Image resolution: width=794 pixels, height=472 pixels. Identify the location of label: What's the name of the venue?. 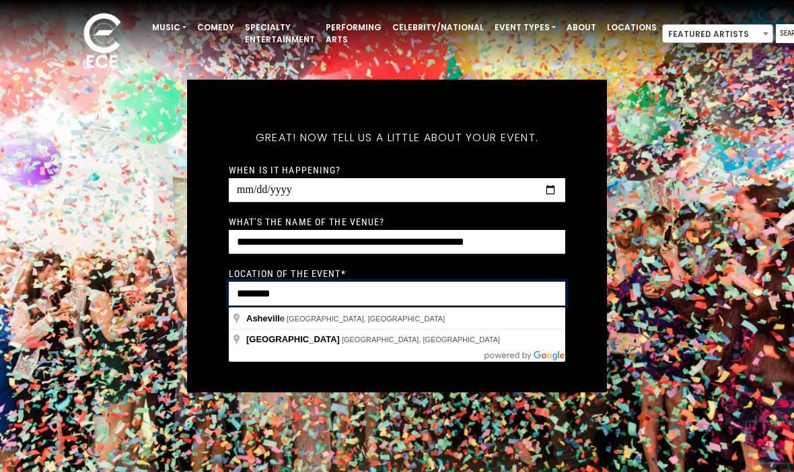
(306, 222).